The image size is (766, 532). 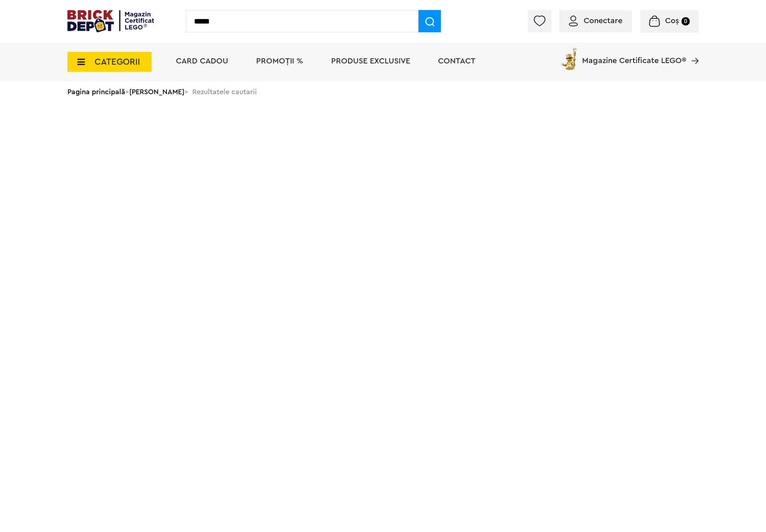 I want to click on span: CATEGORII, so click(x=118, y=62).